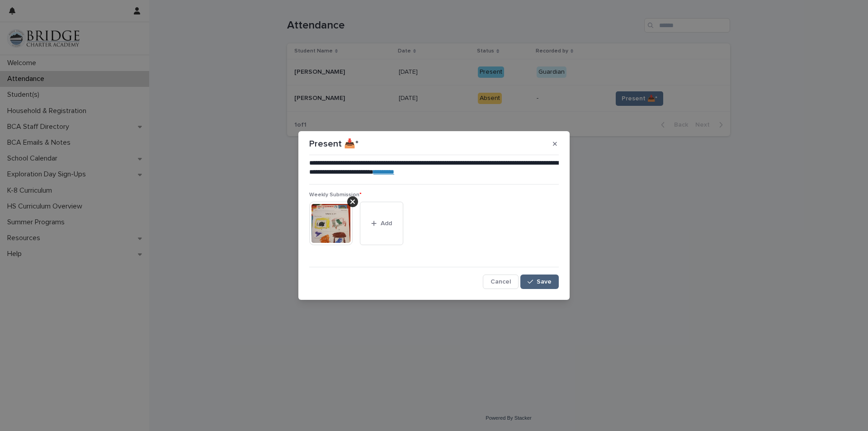  What do you see at coordinates (333, 143) in the screenshot?
I see `p: Present 📥*` at bounding box center [333, 143].